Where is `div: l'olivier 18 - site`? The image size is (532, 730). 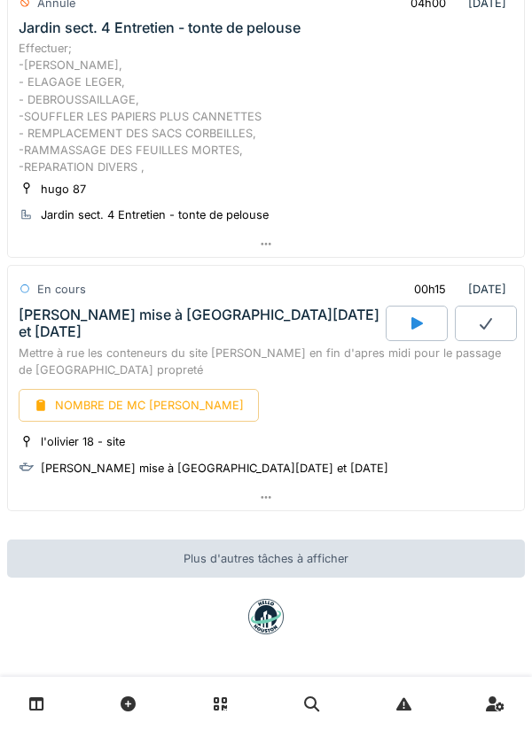 div: l'olivier 18 - site is located at coordinates (82, 441).